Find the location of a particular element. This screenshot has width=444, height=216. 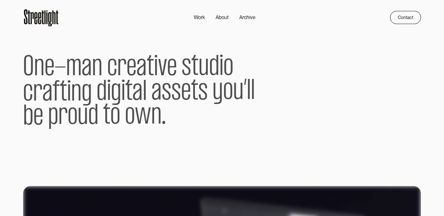

div: About is located at coordinates (222, 17).